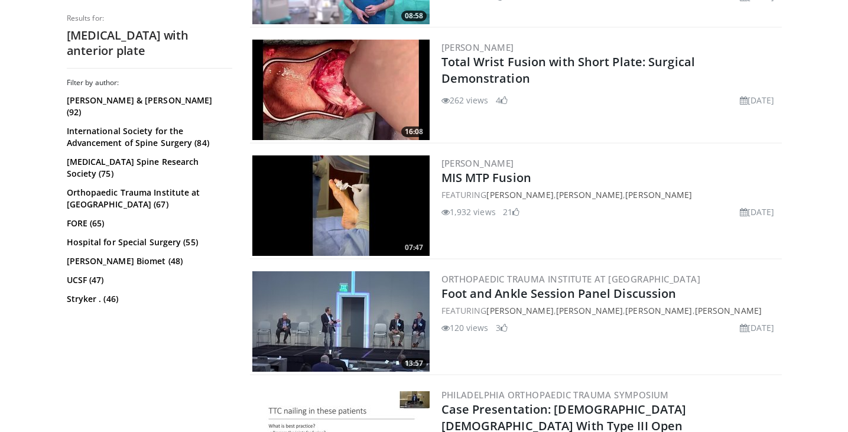  Describe the element at coordinates (341, 206) in the screenshot. I see `a: 07:47` at that location.